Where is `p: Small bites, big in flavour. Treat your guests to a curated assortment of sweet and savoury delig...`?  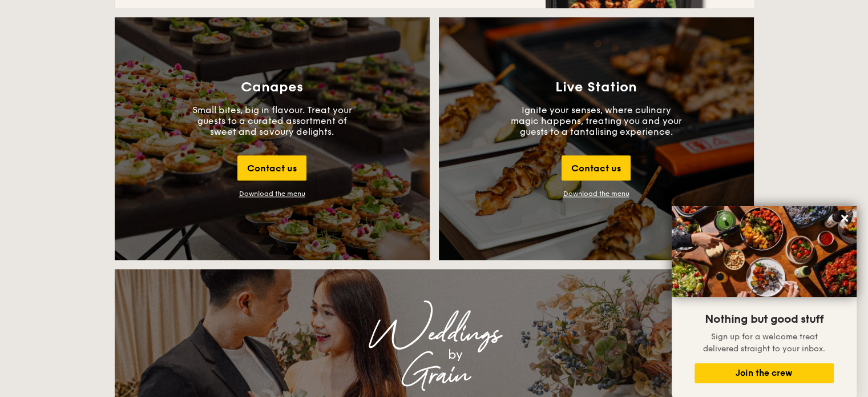 p: Small bites, big in flavour. Treat your guests to a curated assortment of sweet and savoury delig... is located at coordinates (272, 121).